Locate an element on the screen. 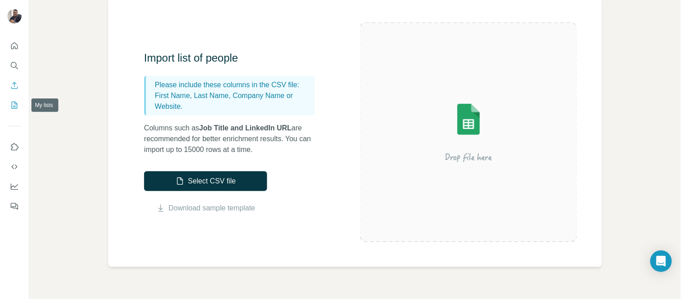 This screenshot has height=299, width=681. img: Surfe Illustration - Drop file here or select below is located at coordinates (469, 132).